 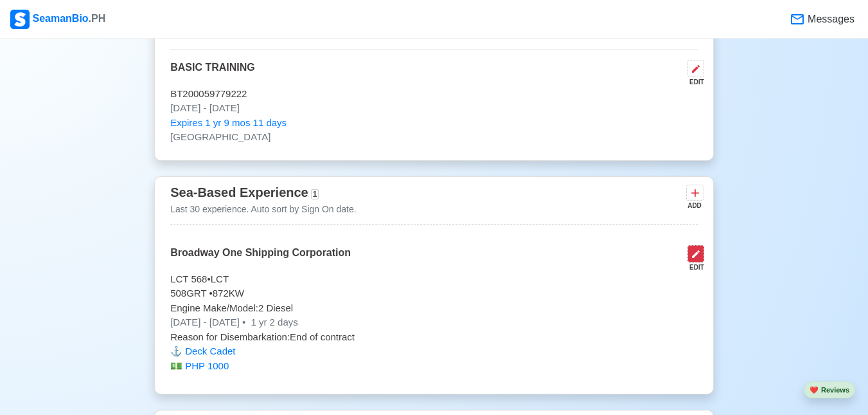 What do you see at coordinates (434, 279) in the screenshot?
I see `p: LCT 568 • LCT` at bounding box center [434, 279].